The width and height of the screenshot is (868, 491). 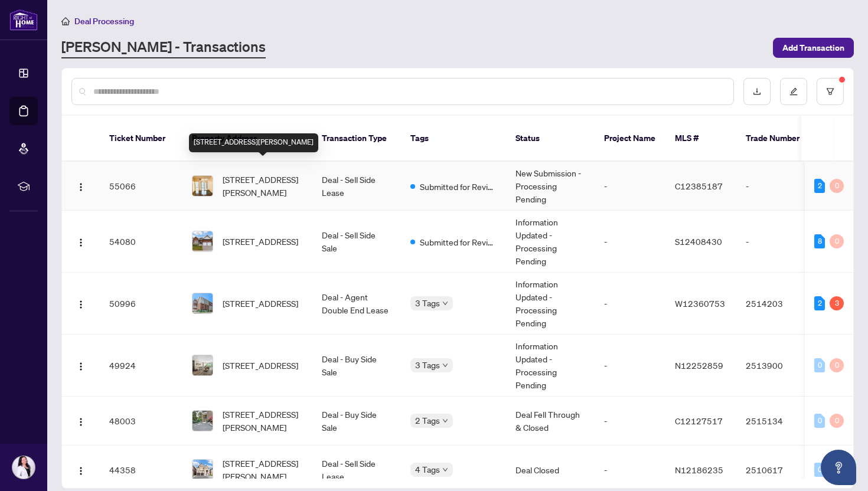 What do you see at coordinates (701, 139) in the screenshot?
I see `th: MLS #` at bounding box center [701, 139].